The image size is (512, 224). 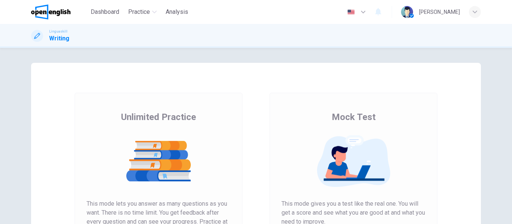 What do you see at coordinates (353, 117) in the screenshot?
I see `span: Mock Test` at bounding box center [353, 117].